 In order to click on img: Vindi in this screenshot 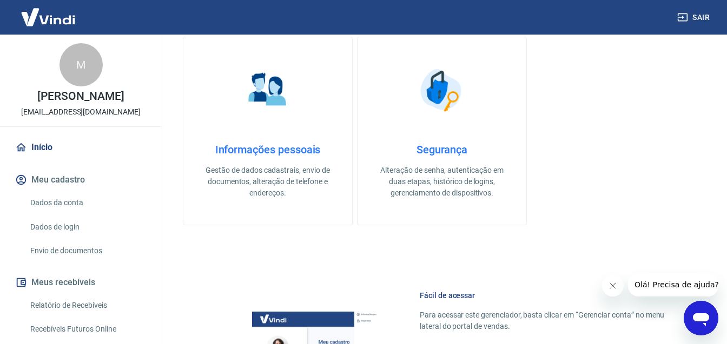, I will do `click(48, 17)`.